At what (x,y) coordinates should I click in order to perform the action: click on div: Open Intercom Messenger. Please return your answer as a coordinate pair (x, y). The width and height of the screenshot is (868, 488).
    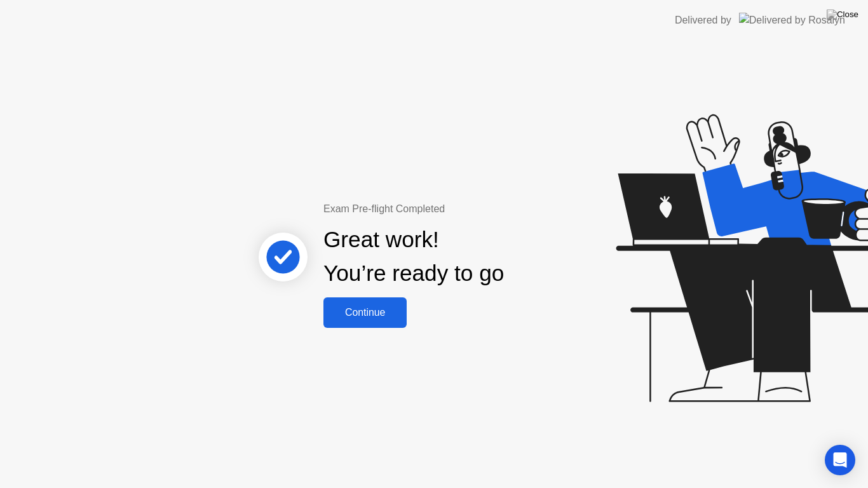
    Looking at the image, I should click on (840, 460).